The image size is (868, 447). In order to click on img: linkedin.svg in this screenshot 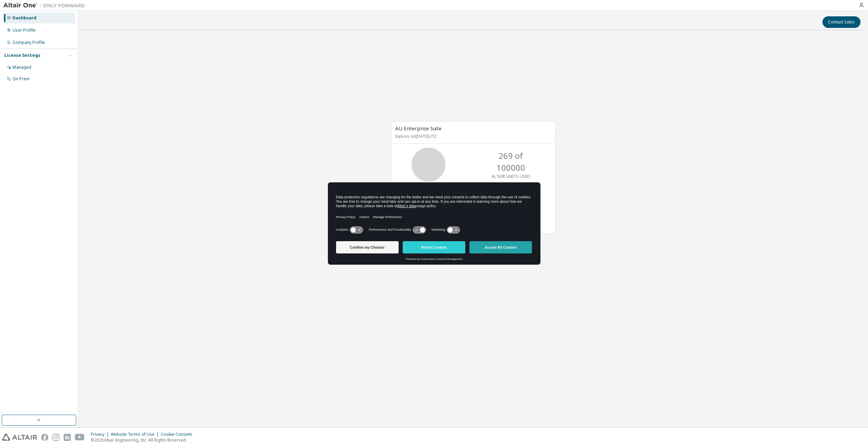, I will do `click(67, 438)`.